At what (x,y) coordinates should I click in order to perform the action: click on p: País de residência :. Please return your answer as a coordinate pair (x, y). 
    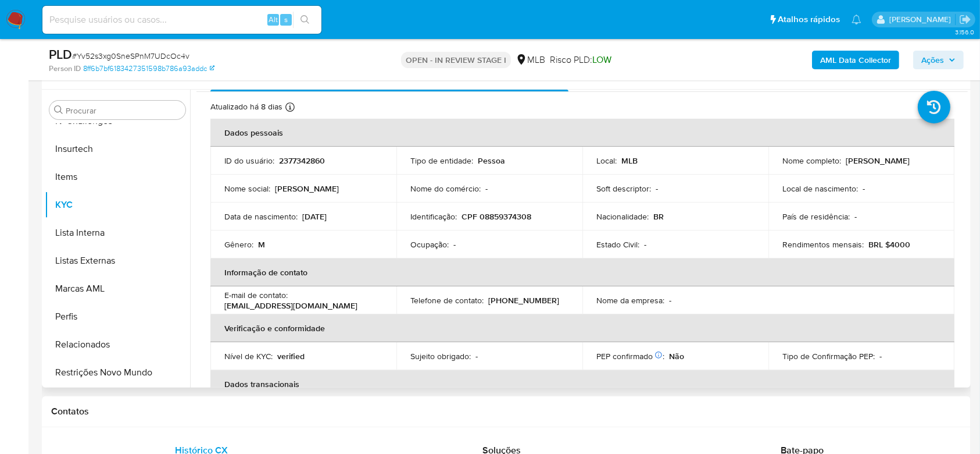
    Looking at the image, I should click on (817, 217).